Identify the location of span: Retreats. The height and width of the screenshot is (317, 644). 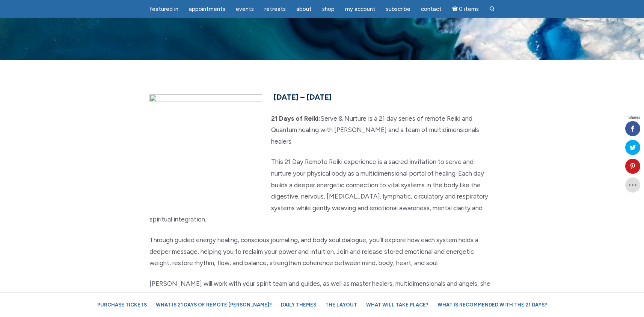
(275, 9).